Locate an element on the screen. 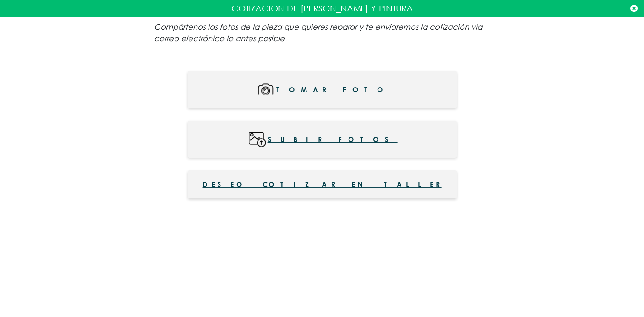  button: Subir fotos is located at coordinates (322, 139).